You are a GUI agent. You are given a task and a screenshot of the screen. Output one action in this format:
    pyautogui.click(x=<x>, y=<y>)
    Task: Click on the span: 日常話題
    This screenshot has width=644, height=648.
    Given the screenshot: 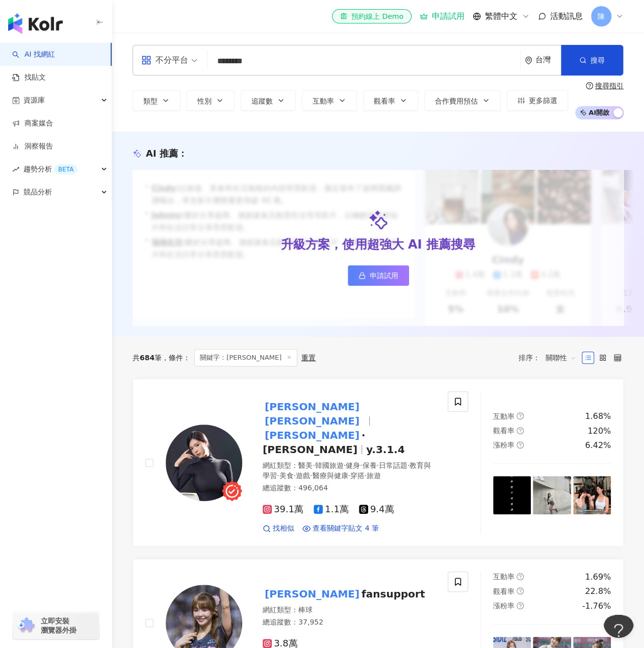 What is the action you would take?
    pyautogui.click(x=393, y=466)
    